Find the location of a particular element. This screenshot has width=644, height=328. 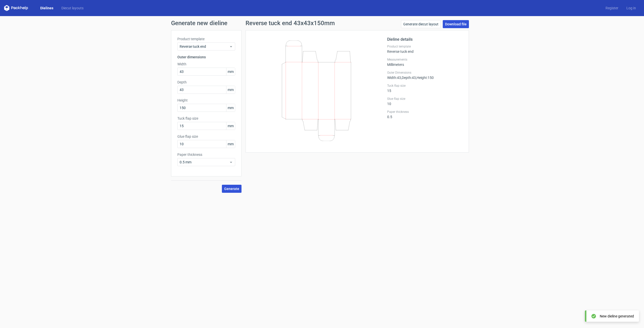

span: 0.5 mm is located at coordinates (204, 162).